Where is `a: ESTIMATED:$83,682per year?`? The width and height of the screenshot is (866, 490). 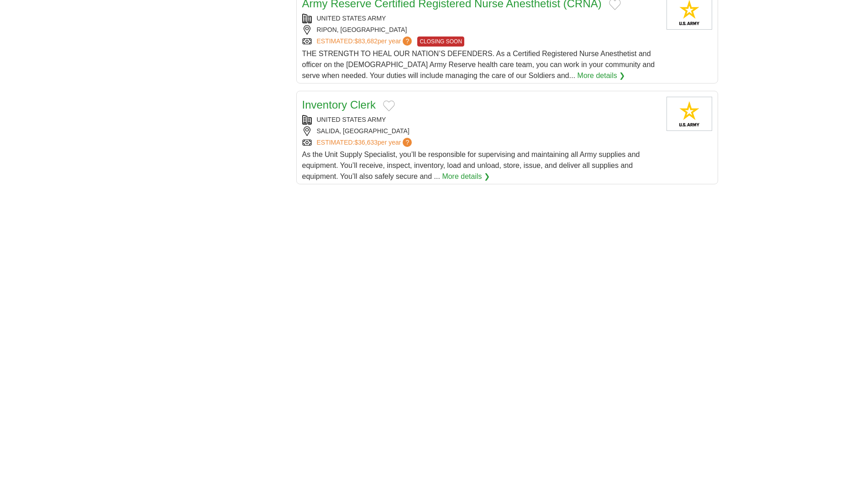 a: ESTIMATED:$83,682per year? is located at coordinates (365, 42).